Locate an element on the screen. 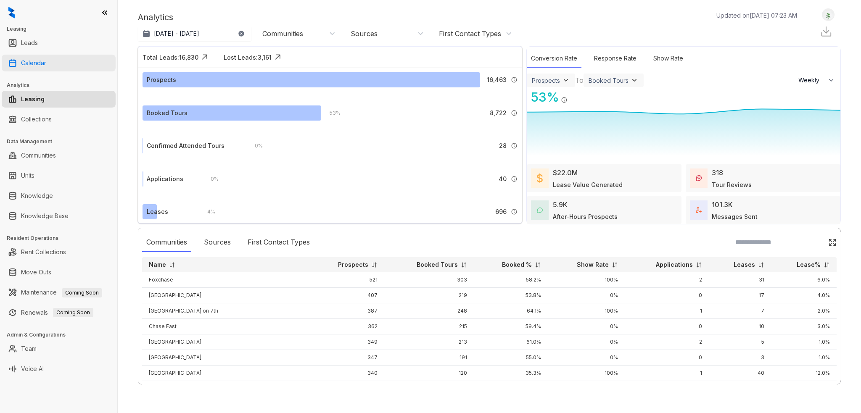  li: Collections is located at coordinates (58, 119).